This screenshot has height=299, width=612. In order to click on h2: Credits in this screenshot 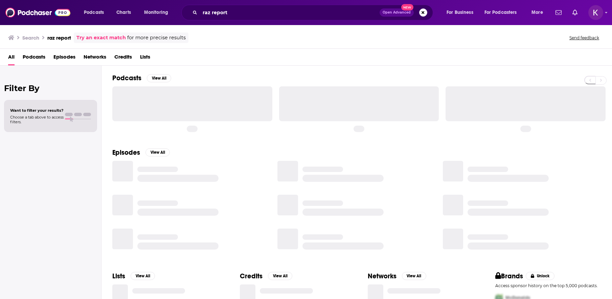, I will do `click(251, 276)`.